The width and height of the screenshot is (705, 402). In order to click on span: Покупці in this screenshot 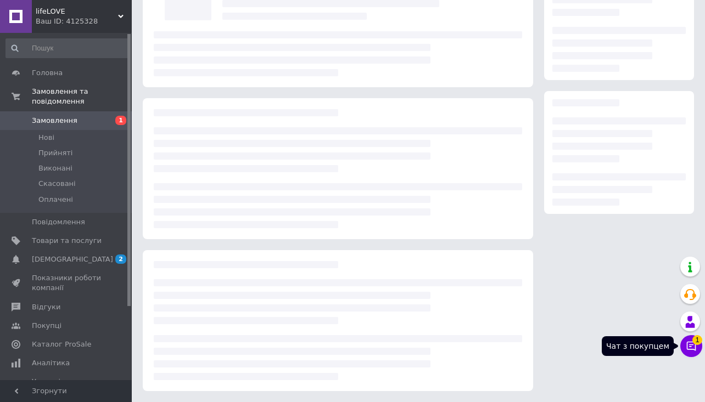, I will do `click(47, 326)`.